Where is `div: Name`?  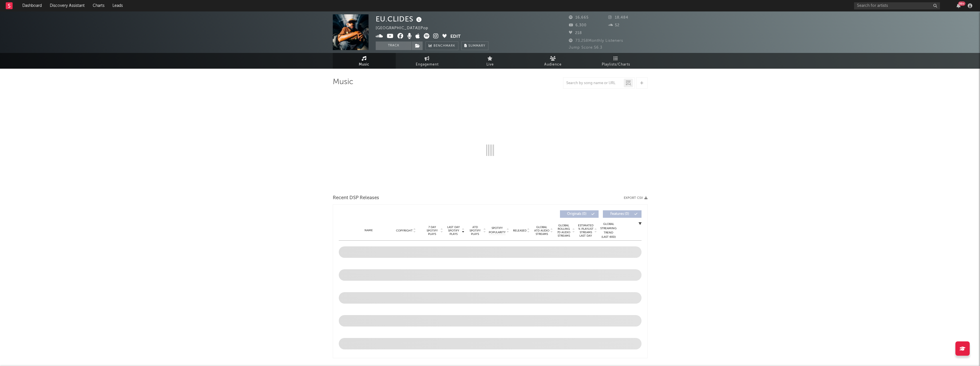
div: Name is located at coordinates (369, 231).